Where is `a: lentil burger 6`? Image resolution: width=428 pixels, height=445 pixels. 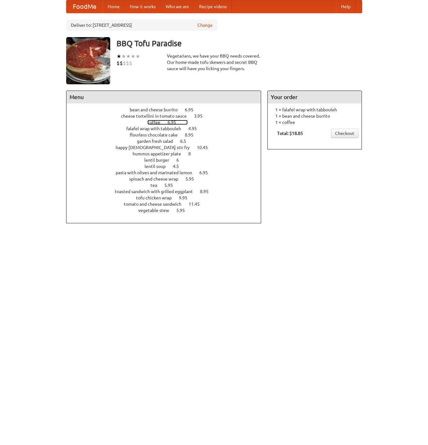 a: lentil burger 6 is located at coordinates (167, 160).